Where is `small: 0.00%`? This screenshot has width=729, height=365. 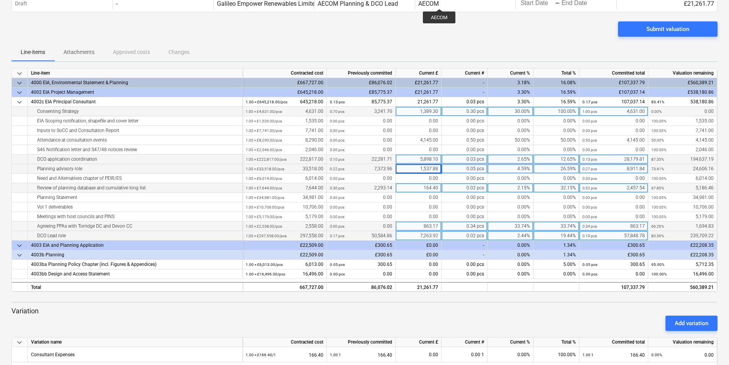 small: 0.00% is located at coordinates (656, 111).